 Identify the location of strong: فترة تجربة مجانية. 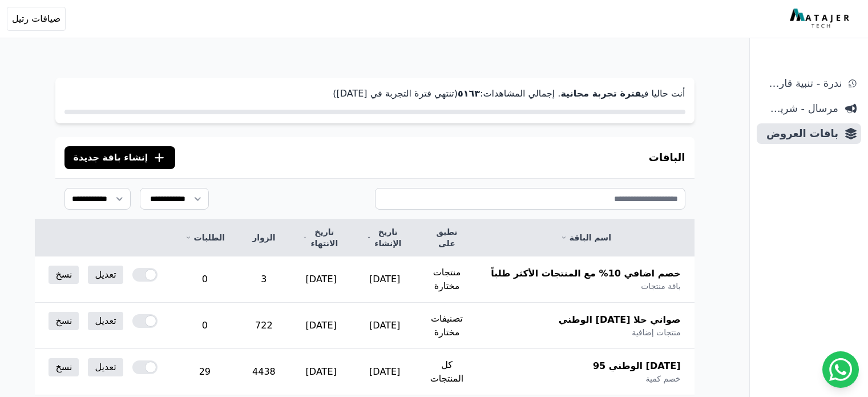
(600, 93).